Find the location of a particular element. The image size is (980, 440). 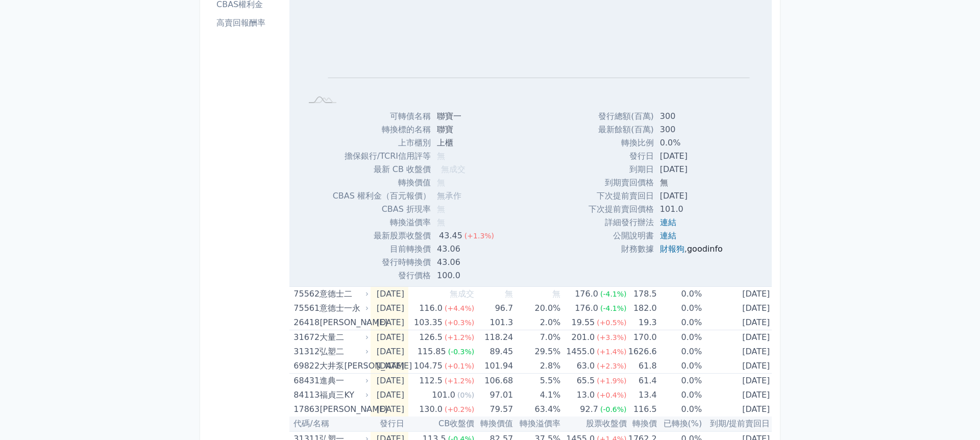

span: (+1.4%) is located at coordinates (611, 351).